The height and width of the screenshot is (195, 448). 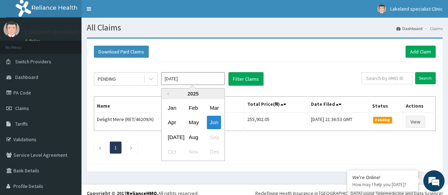 What do you see at coordinates (33, 41) in the screenshot?
I see `a: Online` at bounding box center [33, 41].